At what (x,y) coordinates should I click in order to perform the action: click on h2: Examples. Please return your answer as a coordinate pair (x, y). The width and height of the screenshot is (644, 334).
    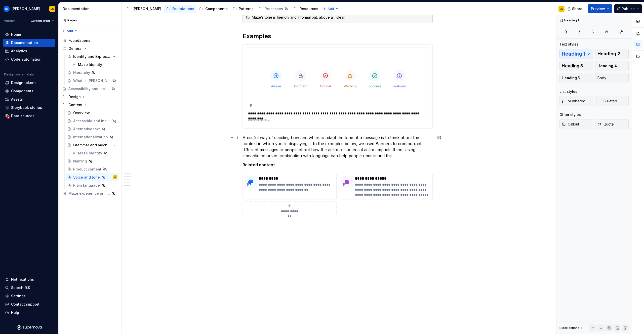
    Looking at the image, I should click on (338, 36).